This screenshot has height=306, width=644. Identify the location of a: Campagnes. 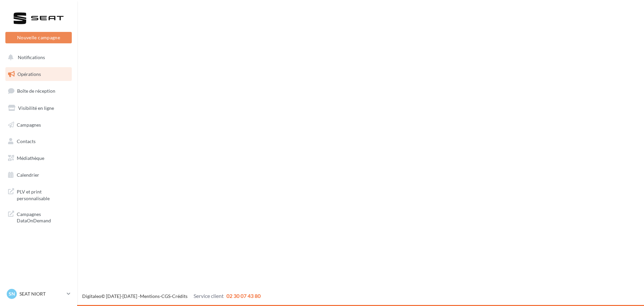
(39, 125).